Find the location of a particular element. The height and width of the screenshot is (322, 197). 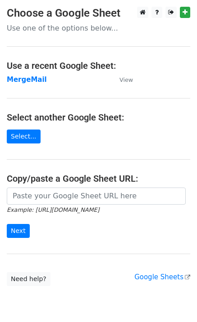

p: Use one of the options below... is located at coordinates (98, 28).